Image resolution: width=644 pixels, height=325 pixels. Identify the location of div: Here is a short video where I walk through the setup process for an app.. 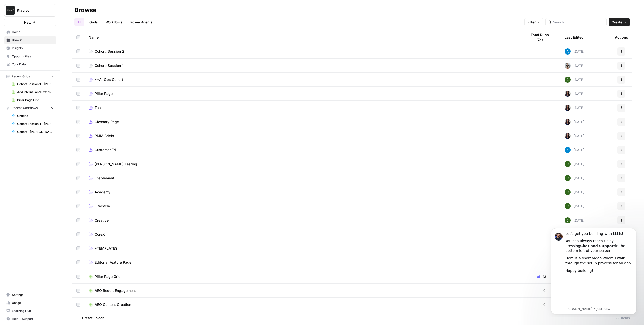
(56, 37).